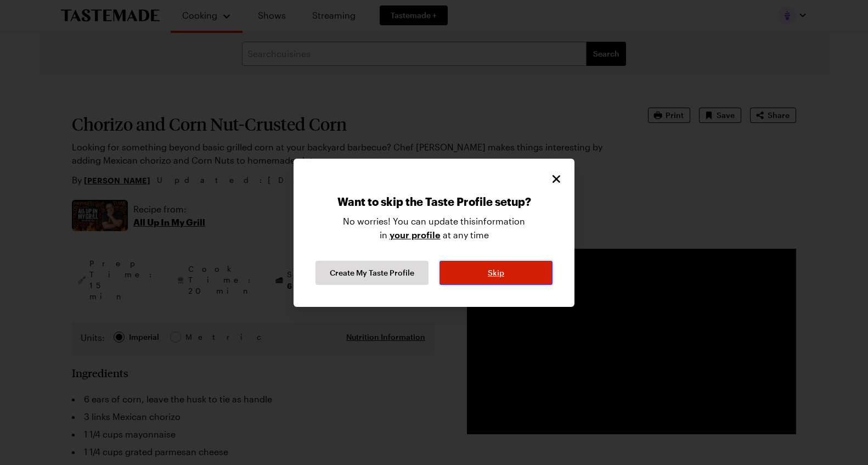 The width and height of the screenshot is (868, 465). What do you see at coordinates (372, 273) in the screenshot?
I see `span: Create My Taste Profile` at bounding box center [372, 273].